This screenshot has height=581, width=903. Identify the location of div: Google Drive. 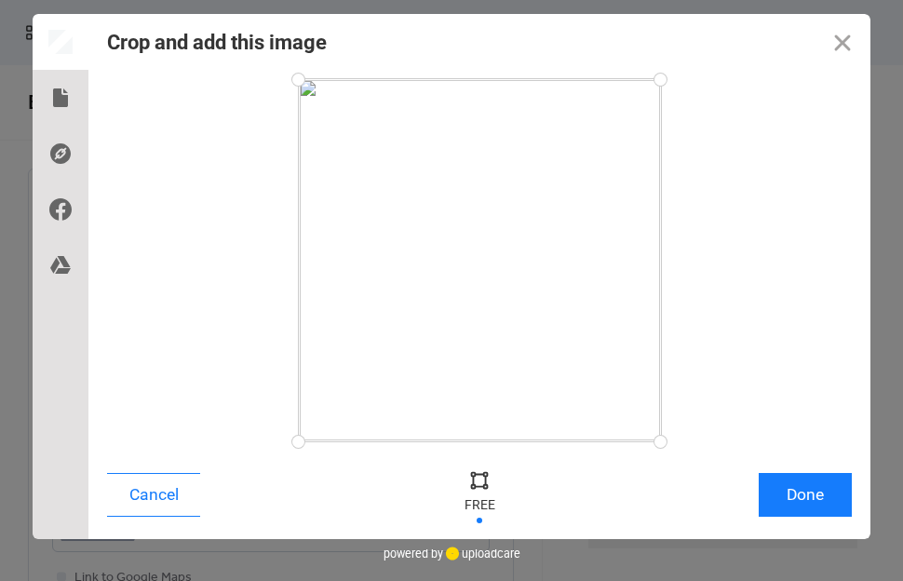
(60, 265).